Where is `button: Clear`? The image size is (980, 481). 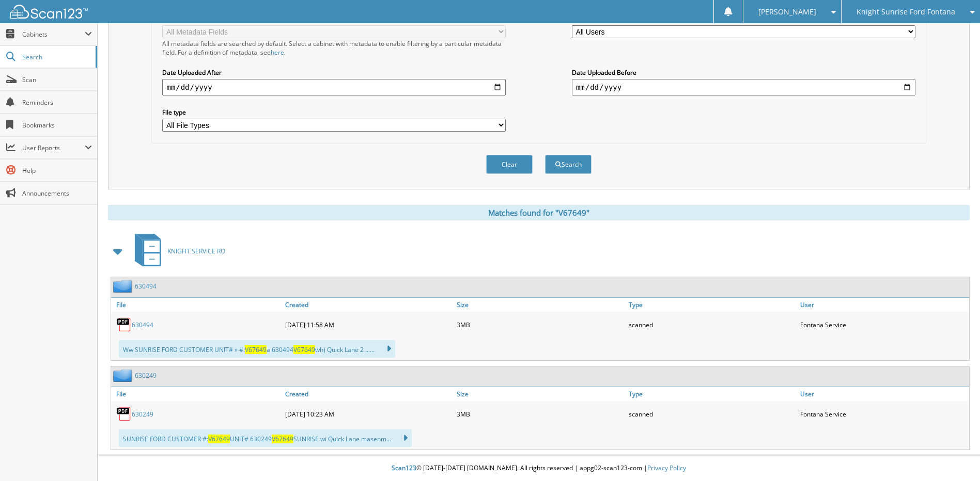
button: Clear is located at coordinates (510, 164).